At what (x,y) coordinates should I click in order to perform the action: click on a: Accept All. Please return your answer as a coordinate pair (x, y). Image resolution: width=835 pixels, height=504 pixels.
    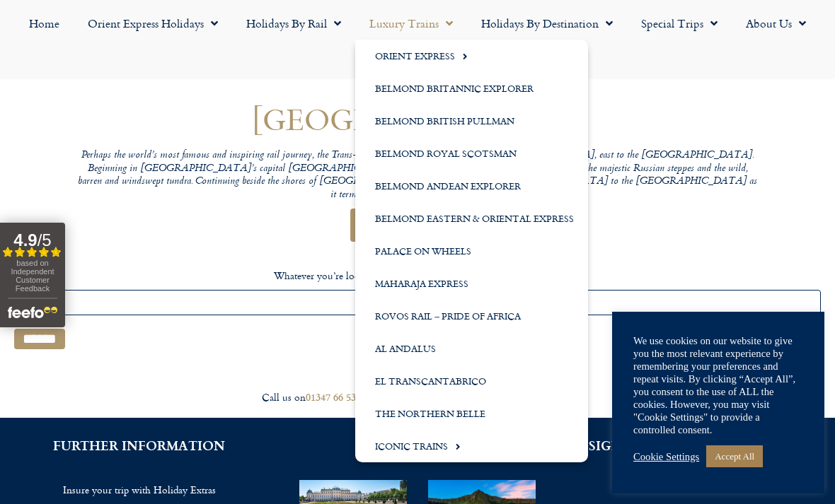
    Looking at the image, I should click on (734, 457).